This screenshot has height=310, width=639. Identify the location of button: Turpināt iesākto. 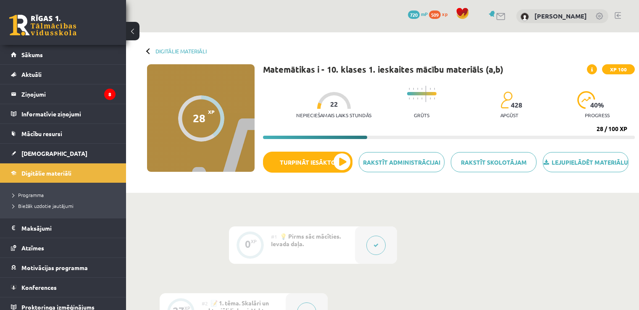
(307, 162).